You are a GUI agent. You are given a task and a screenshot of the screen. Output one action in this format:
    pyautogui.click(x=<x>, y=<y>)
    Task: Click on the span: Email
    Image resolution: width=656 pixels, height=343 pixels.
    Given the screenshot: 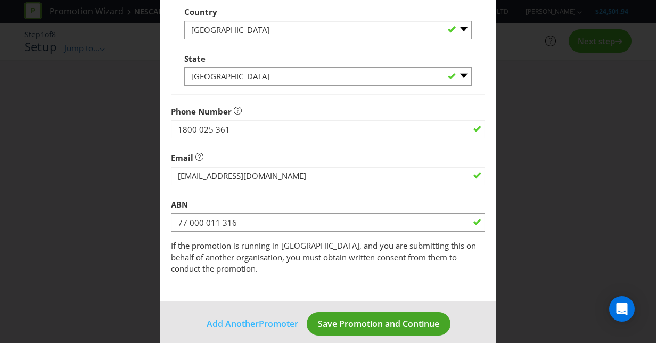 What is the action you would take?
    pyautogui.click(x=182, y=158)
    